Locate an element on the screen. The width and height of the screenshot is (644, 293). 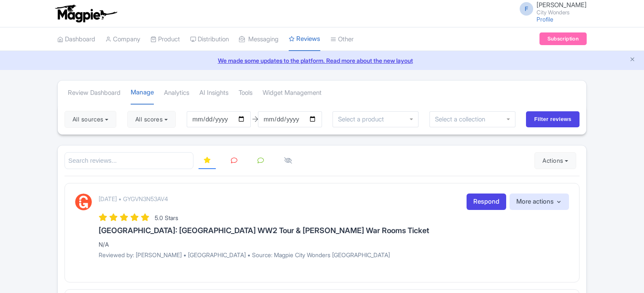
input: Search reviews... is located at coordinates (129, 161).